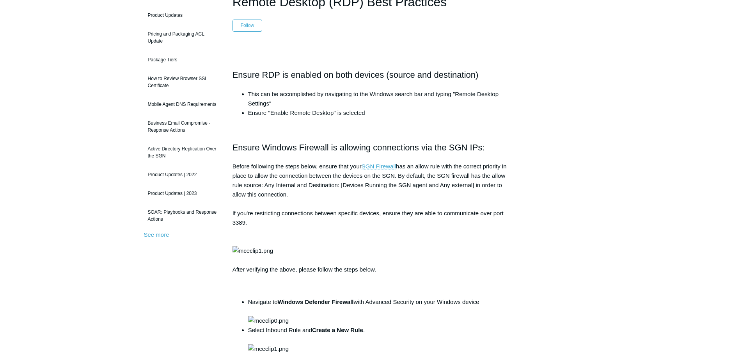 Image resolution: width=740 pixels, height=361 pixels. Describe the element at coordinates (378, 113) in the screenshot. I see `li: Ensure "Enable Remote Desktop" is selected` at that location.